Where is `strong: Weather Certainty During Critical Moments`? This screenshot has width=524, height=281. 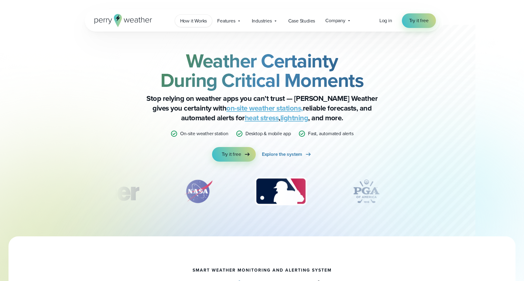 strong: Weather Certainty During Critical Moments is located at coordinates (262, 71).